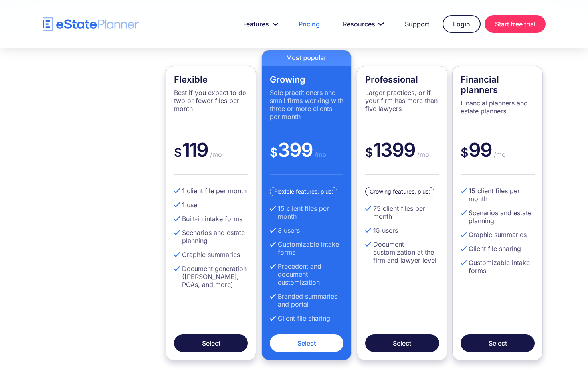  Describe the element at coordinates (307, 300) in the screenshot. I see `li: Branded summaries and portal` at that location.